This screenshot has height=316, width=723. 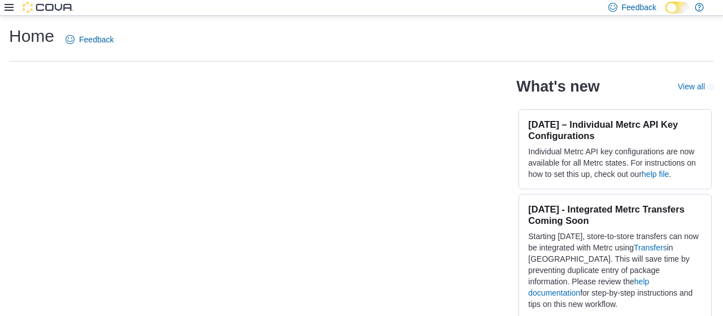 What do you see at coordinates (32, 36) in the screenshot?
I see `h1: Home` at bounding box center [32, 36].